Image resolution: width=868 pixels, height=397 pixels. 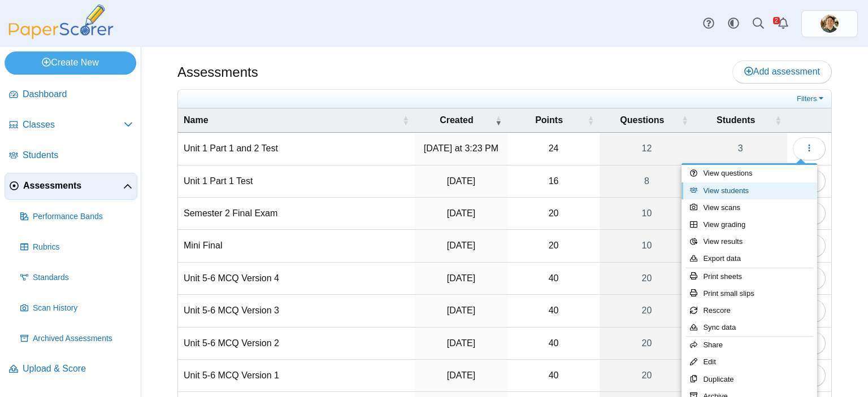 I want to click on a: Sync data, so click(x=749, y=327).